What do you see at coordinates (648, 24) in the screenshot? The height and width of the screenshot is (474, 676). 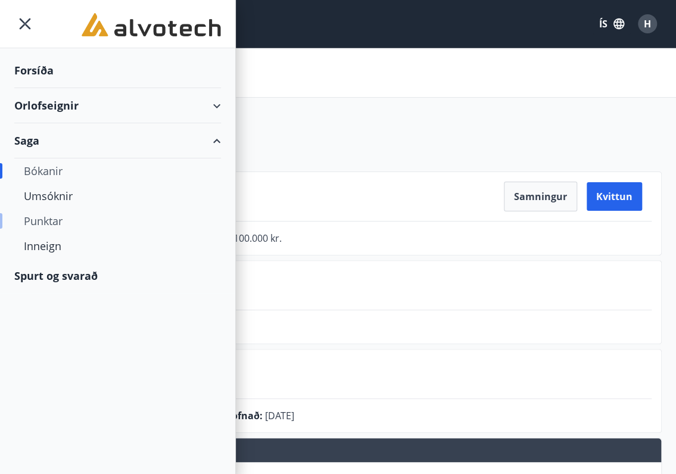 I see `button: H` at bounding box center [648, 24].